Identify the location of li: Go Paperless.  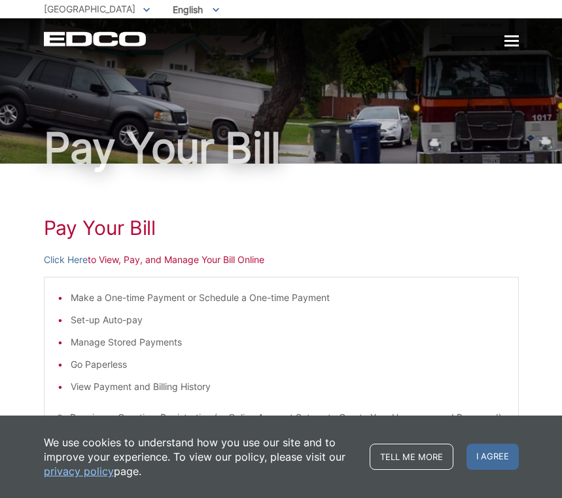
(288, 364).